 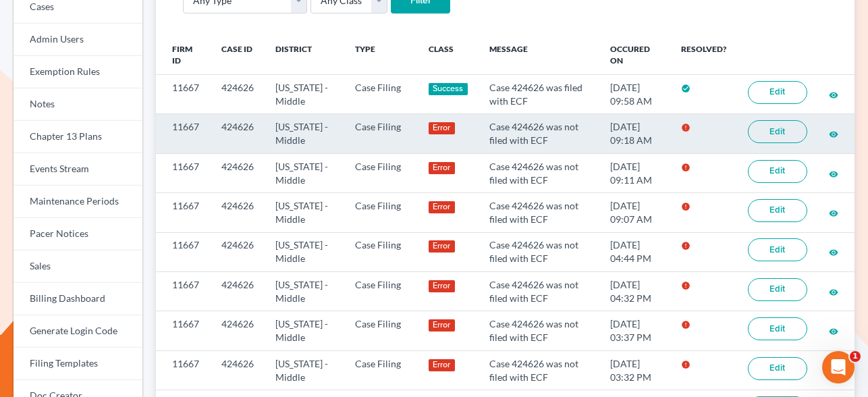 What do you see at coordinates (539, 95) in the screenshot?
I see `td: Case 424626 was filed with ECF` at bounding box center [539, 95].